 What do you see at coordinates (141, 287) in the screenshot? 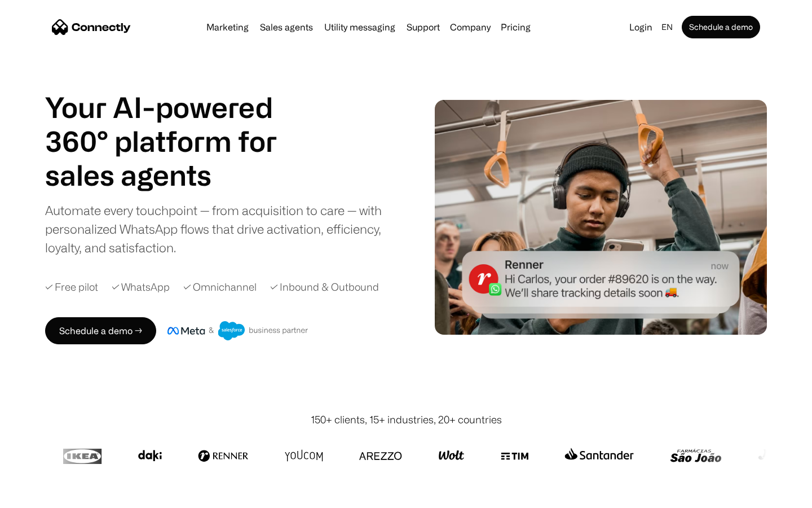
I see `div: ✓ WhatsApp` at bounding box center [141, 287].